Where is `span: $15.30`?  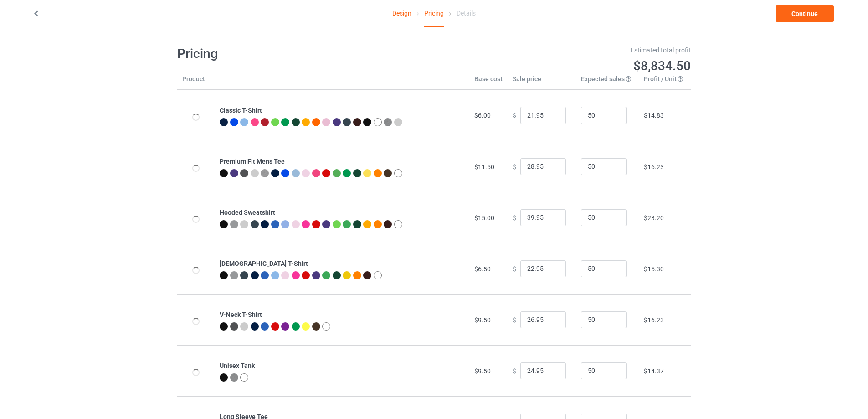
span: $15.30 is located at coordinates (654, 269).